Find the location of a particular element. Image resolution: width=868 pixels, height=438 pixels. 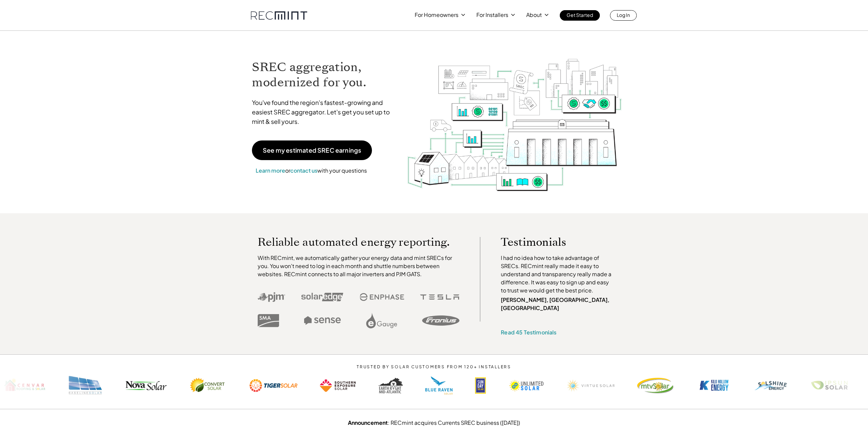

img: RECmint value cycle is located at coordinates (514, 117).